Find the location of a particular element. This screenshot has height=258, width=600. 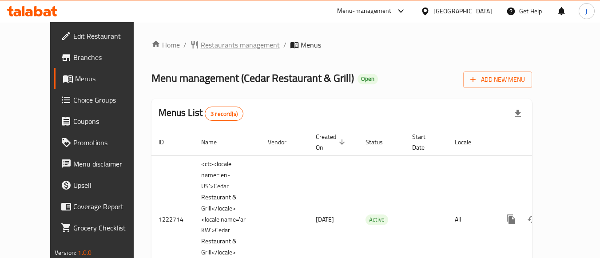

nav: breadcrumb is located at coordinates (341, 45).